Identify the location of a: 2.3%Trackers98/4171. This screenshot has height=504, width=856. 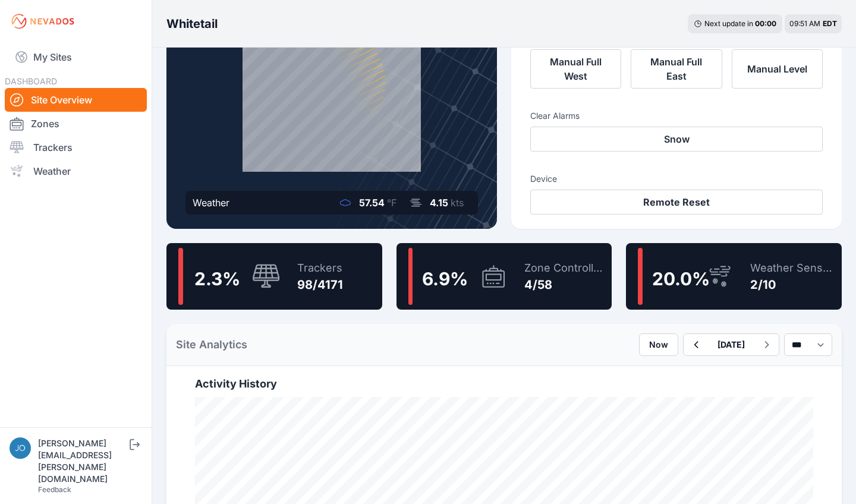
(274, 276).